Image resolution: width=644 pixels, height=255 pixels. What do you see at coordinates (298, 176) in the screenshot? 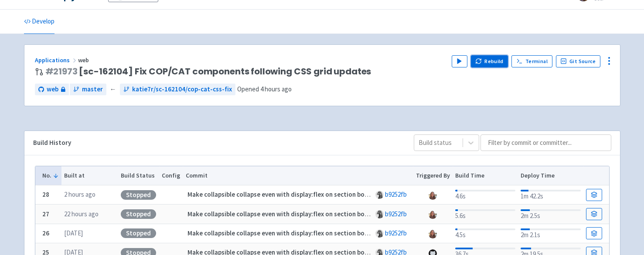
I see `th: Commit` at bounding box center [298, 176].